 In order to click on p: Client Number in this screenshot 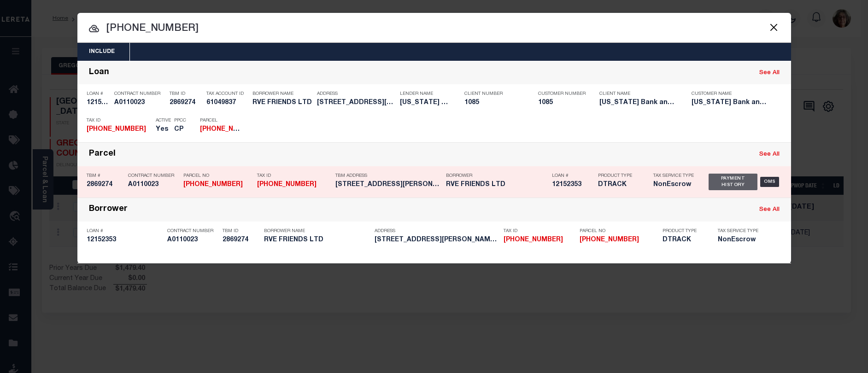, I will do `click(495, 94)`.